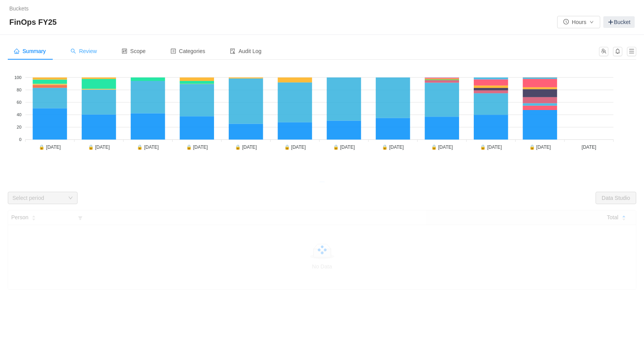  What do you see at coordinates (39, 198) in the screenshot?
I see `div: Select period` at bounding box center [39, 198].